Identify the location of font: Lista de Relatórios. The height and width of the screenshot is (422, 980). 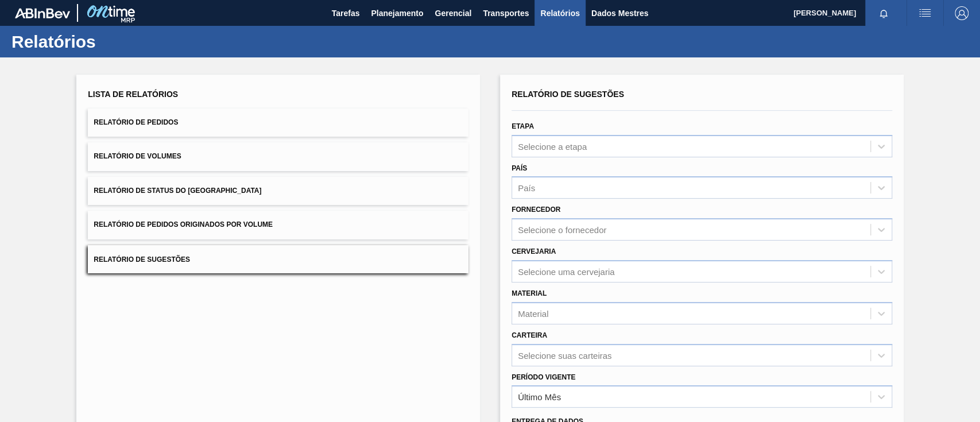
(133, 94).